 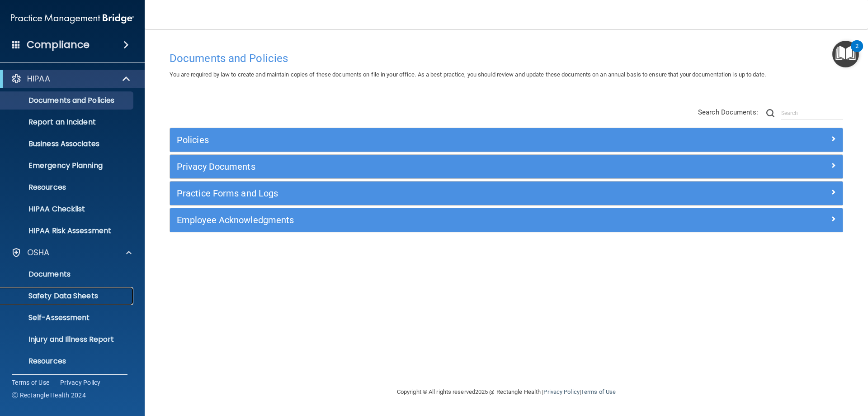 I want to click on p: Self-Assessment, so click(x=67, y=317).